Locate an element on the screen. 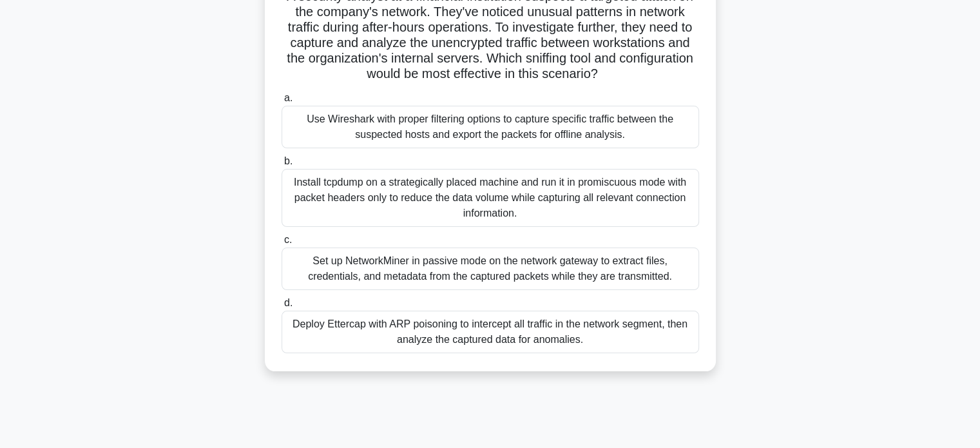 The image size is (980, 448). span: a. is located at coordinates (288, 97).